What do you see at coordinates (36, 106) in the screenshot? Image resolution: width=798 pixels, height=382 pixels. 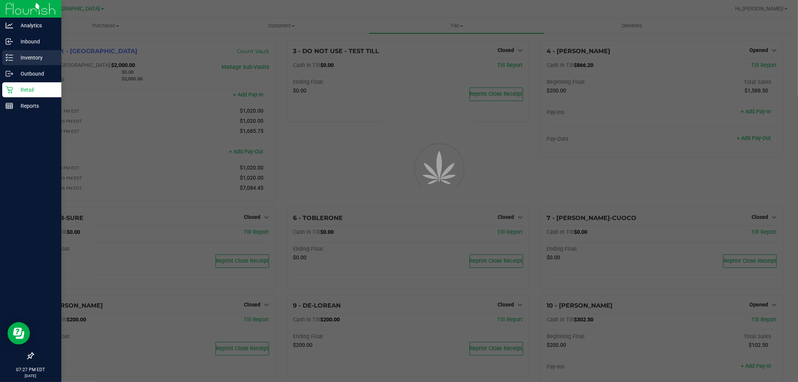 I see `p: Reports` at bounding box center [36, 106].